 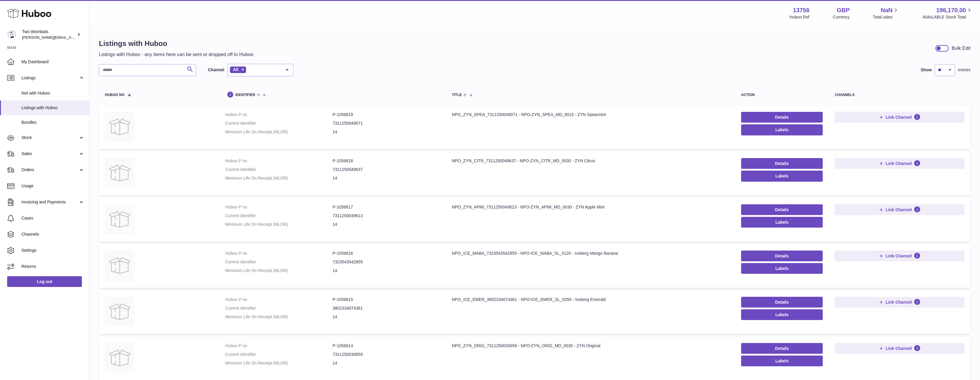 I want to click on div: Currency, so click(x=841, y=17).